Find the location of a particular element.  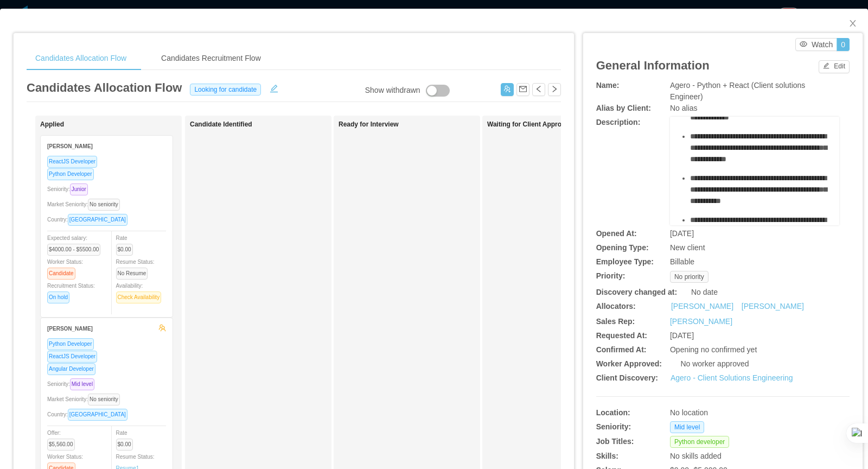

span: Looking for candidate is located at coordinates (225, 90).